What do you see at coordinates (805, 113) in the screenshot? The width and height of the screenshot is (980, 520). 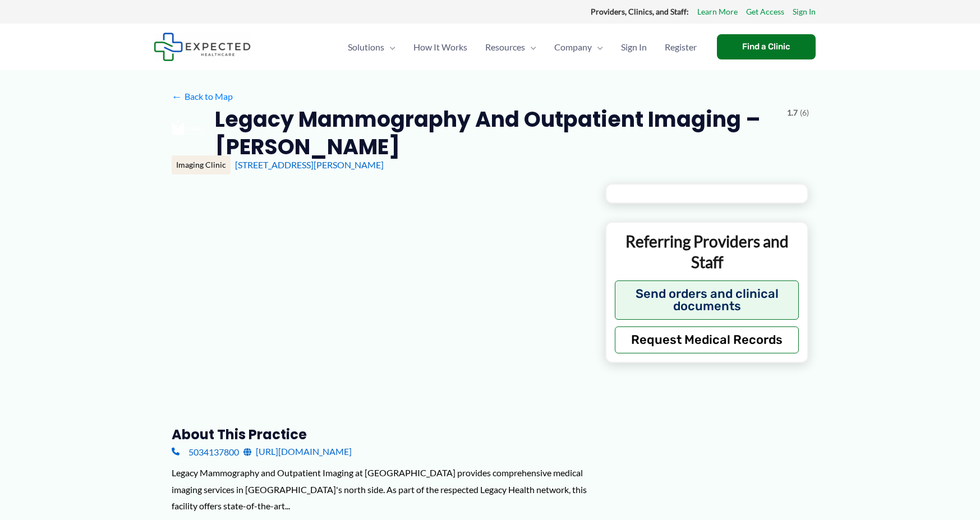 I see `span: (6)` at bounding box center [805, 113].